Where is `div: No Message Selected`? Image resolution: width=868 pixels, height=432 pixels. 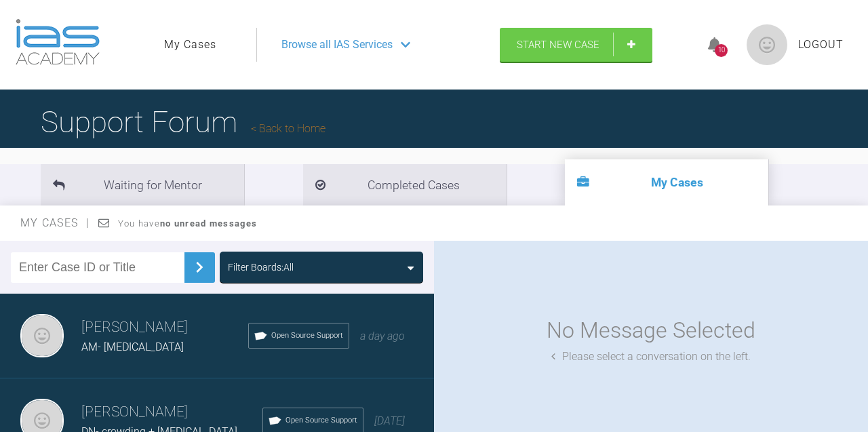 div: No Message Selected is located at coordinates (650, 330).